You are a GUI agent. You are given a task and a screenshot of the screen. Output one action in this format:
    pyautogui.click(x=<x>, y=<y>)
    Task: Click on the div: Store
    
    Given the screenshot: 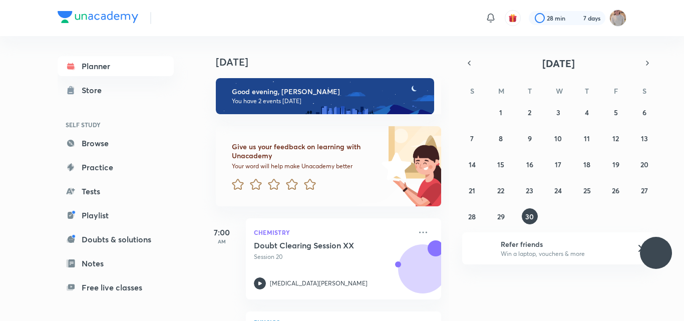 What is the action you would take?
    pyautogui.click(x=95, y=90)
    